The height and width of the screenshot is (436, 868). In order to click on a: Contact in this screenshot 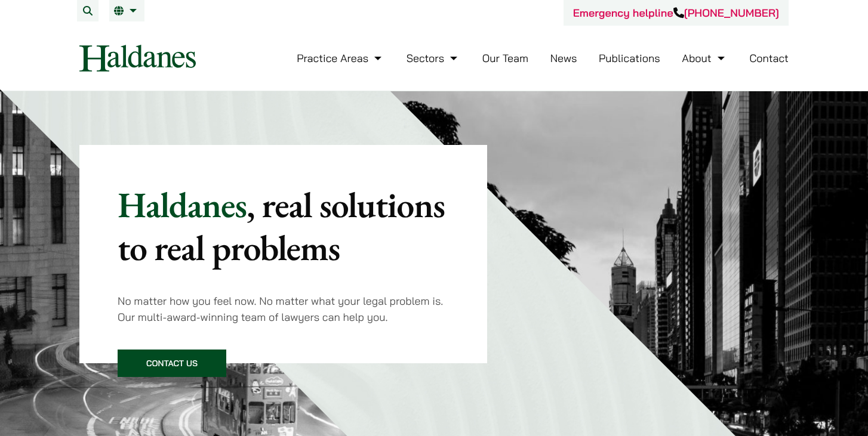, I will do `click(769, 58)`.